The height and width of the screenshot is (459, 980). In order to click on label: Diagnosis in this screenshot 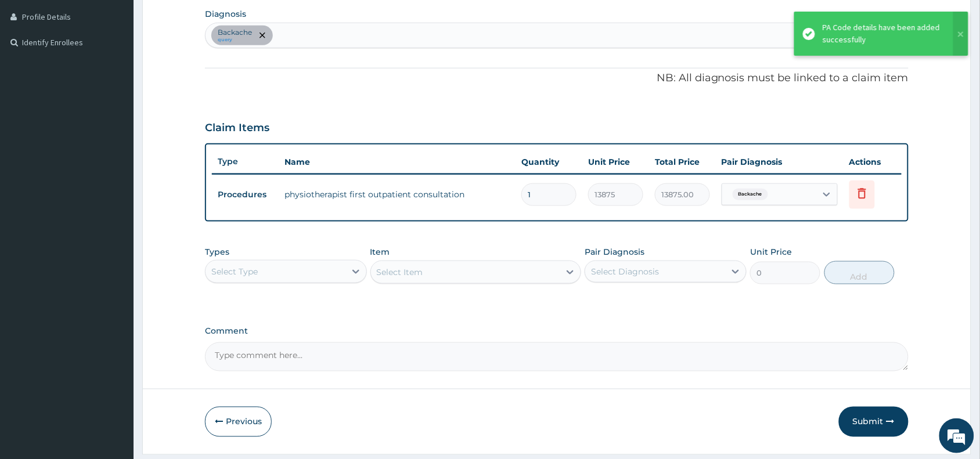, I will do `click(225, 14)`.